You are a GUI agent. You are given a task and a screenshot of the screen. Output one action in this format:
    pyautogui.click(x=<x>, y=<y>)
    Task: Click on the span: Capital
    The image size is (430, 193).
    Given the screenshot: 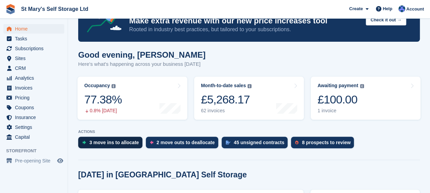 What is the action you would take?
    pyautogui.click(x=35, y=137)
    